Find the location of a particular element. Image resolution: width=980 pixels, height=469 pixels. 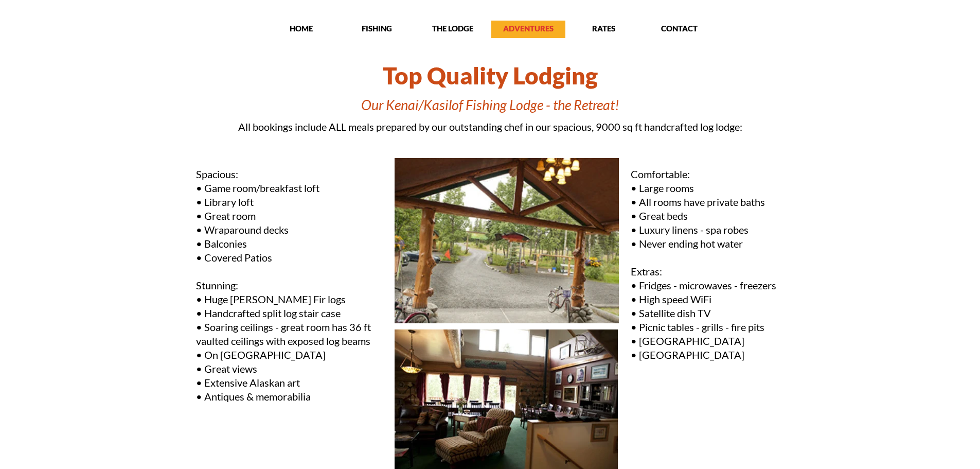

p: Extras: is located at coordinates (708, 271).